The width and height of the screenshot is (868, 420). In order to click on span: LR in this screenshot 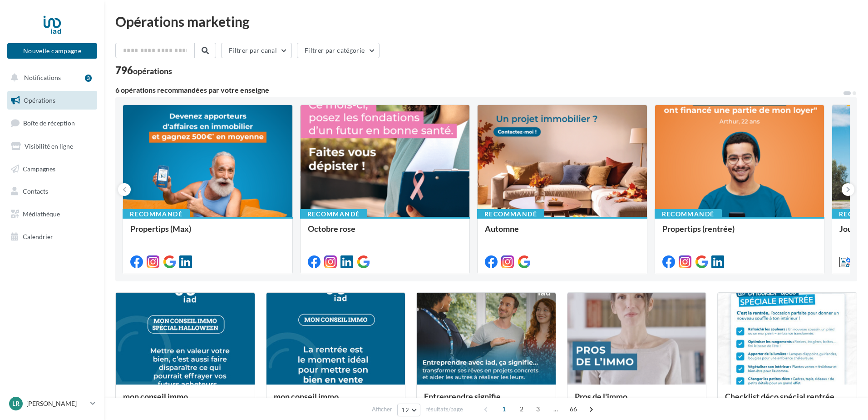, I will do `click(16, 404)`.